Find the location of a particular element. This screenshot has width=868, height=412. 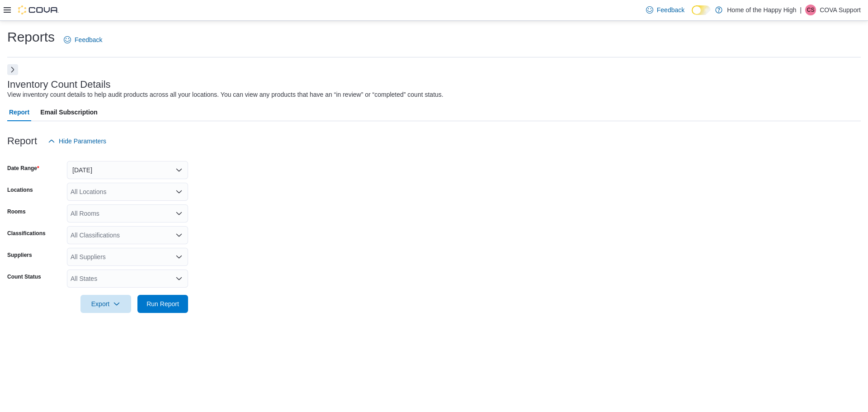

label: Locations is located at coordinates (20, 190).